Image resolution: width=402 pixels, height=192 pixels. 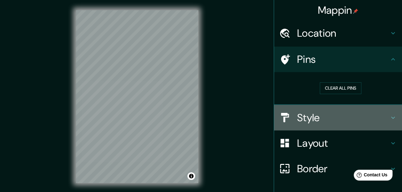 What do you see at coordinates (137, 97) in the screenshot?
I see `canvas: Map` at bounding box center [137, 97].